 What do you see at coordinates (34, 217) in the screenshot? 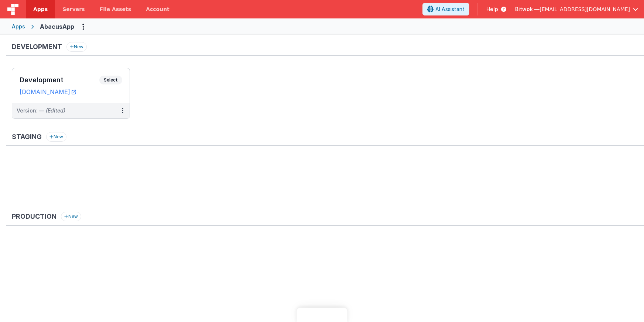
I see `h3: Production` at bounding box center [34, 217].